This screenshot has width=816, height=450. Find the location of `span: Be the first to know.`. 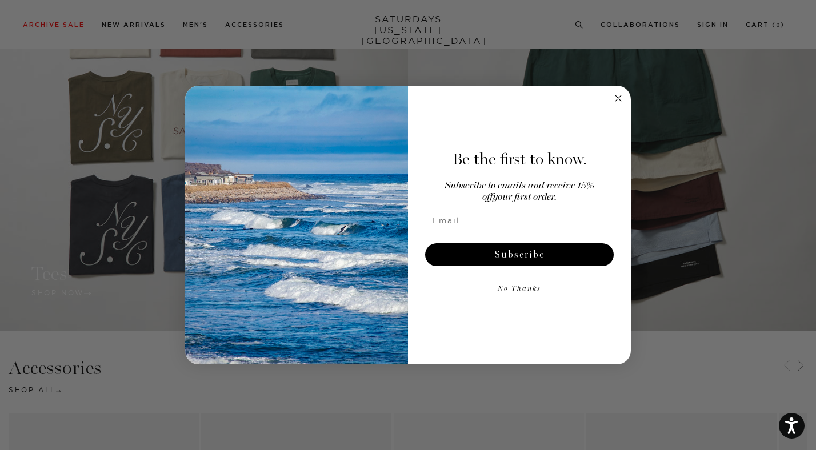

span: Be the first to know. is located at coordinates (519, 159).